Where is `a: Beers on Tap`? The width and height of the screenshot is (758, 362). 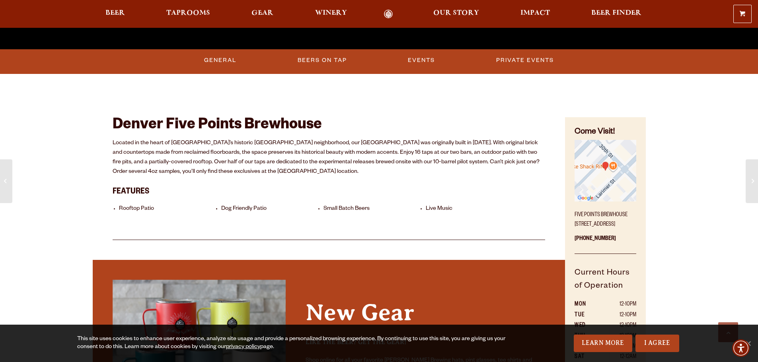 a: Beers on Tap is located at coordinates (322, 60).